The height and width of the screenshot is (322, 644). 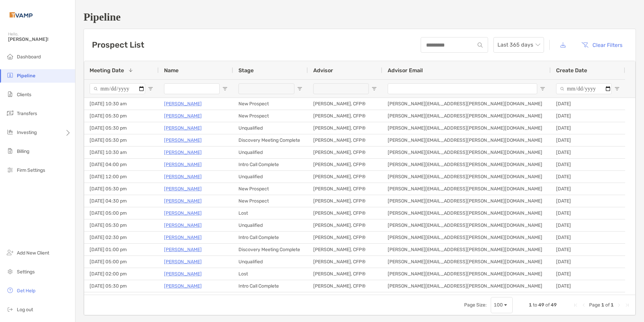 I want to click on span: Billing, so click(x=23, y=151).